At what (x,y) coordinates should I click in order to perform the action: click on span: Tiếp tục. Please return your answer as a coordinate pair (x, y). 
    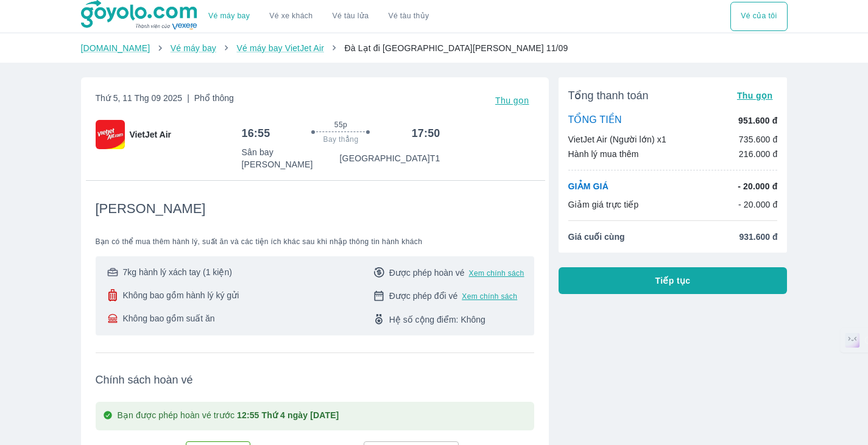
    Looking at the image, I should click on (673, 281).